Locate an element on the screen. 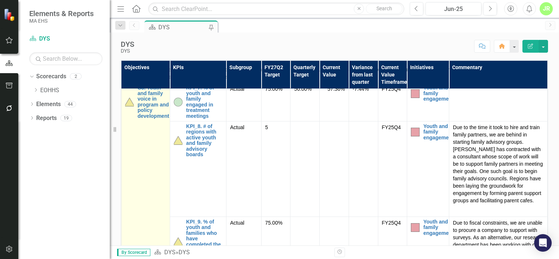  small: MA EHS is located at coordinates (61, 21).